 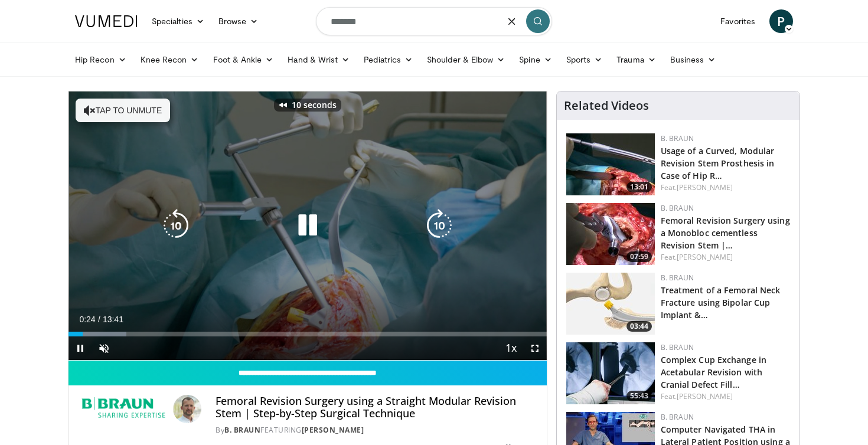 I want to click on span: 13:01, so click(x=639, y=187).